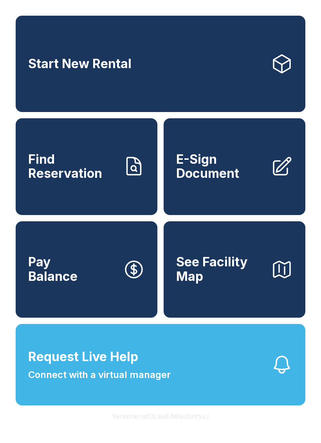  Describe the element at coordinates (87, 269) in the screenshot. I see `button: PayBalance` at that location.